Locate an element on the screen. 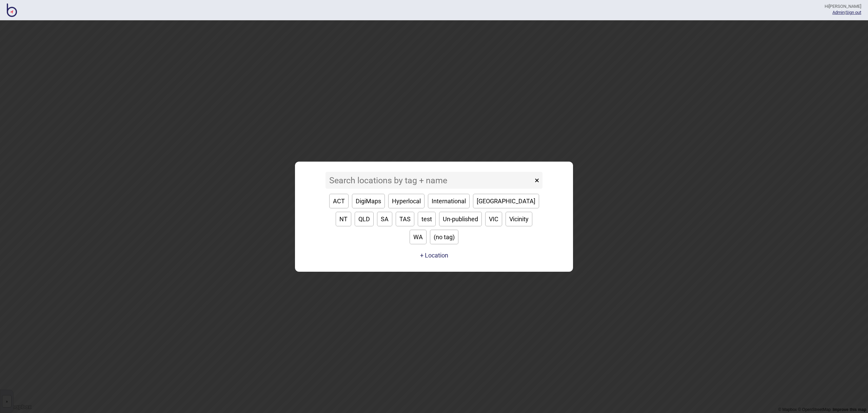 This screenshot has height=413, width=868. input: Search locations by tag + name is located at coordinates (429, 180).